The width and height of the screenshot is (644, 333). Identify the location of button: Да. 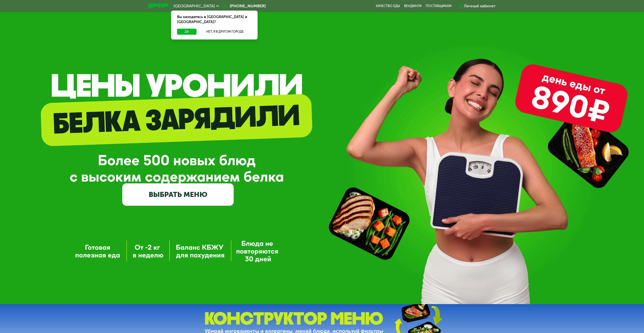
(186, 32).